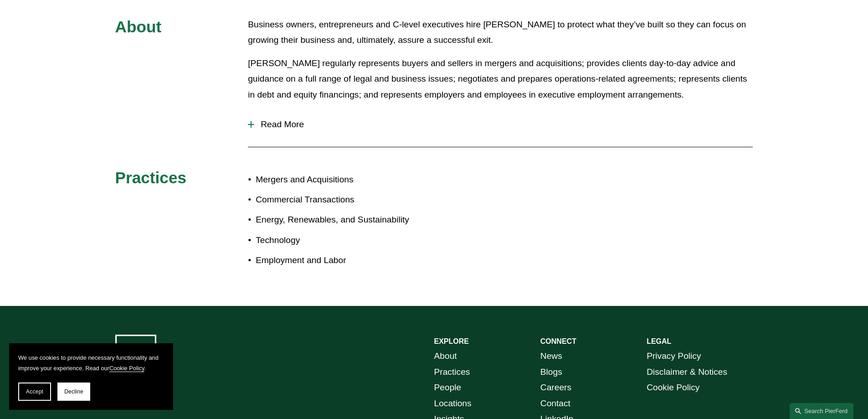 This screenshot has width=868, height=419. I want to click on a: Careers, so click(556, 387).